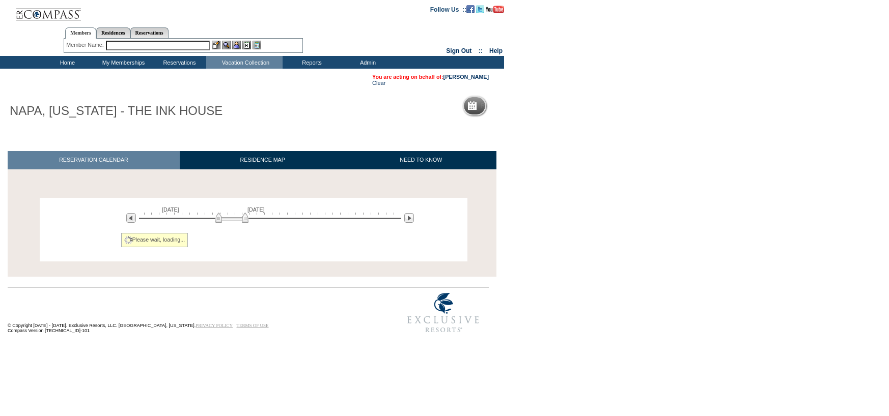  What do you see at coordinates (226, 45) in the screenshot?
I see `img: View` at bounding box center [226, 45].